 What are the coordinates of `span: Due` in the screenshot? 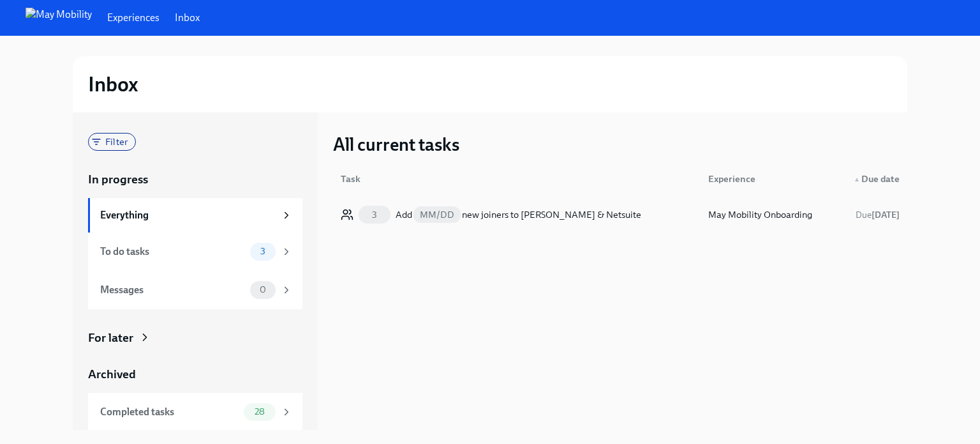 It's located at (877, 214).